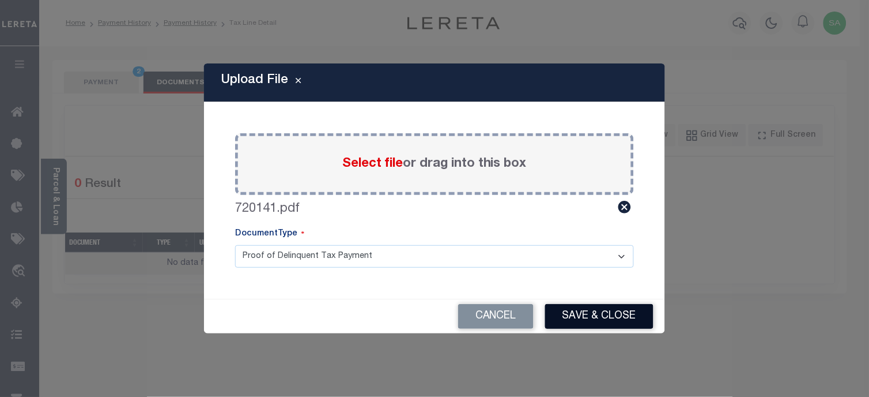  I want to click on button: Save & Close, so click(599, 316).